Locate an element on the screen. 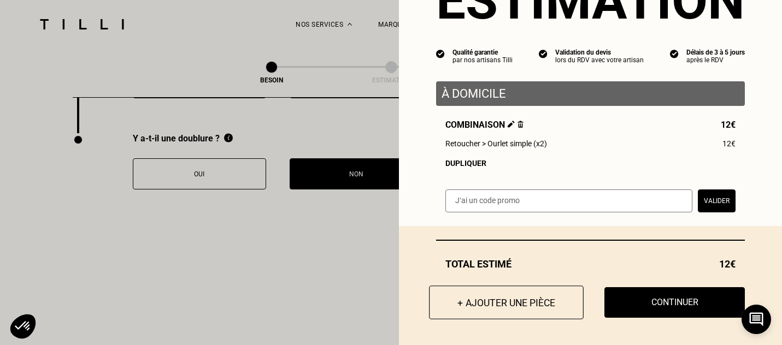 Image resolution: width=782 pixels, height=345 pixels. div: Dupliquer is located at coordinates (590, 163).